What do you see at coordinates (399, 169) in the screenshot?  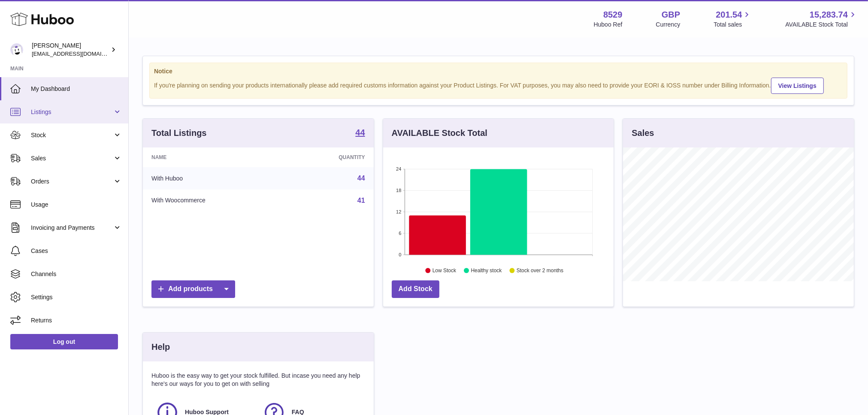 I see `text: 24` at bounding box center [399, 169].